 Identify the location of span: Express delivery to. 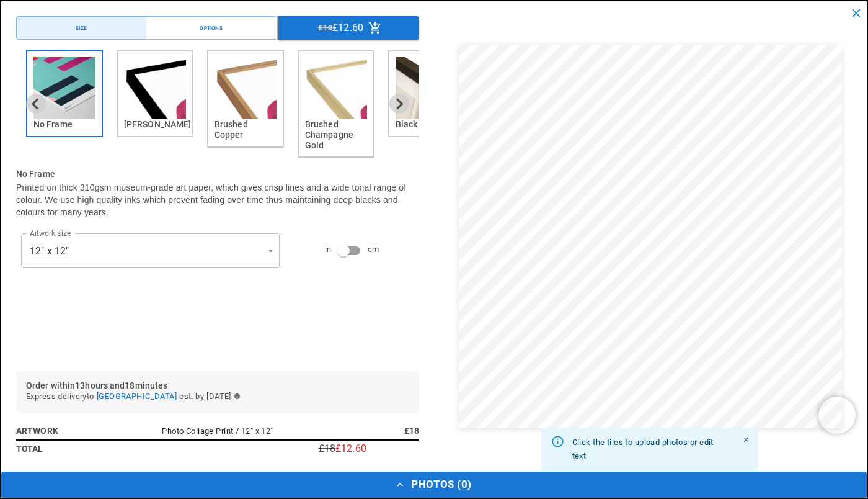
(60, 396).